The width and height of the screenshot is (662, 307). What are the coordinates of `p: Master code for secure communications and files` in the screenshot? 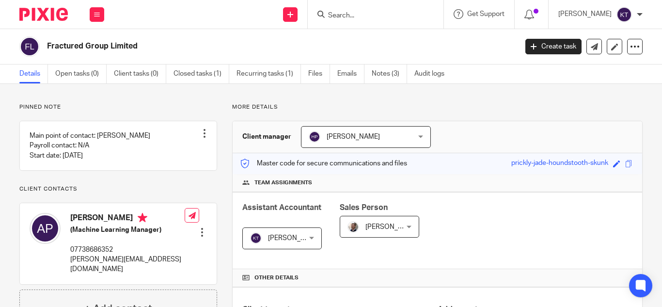 It's located at (323, 163).